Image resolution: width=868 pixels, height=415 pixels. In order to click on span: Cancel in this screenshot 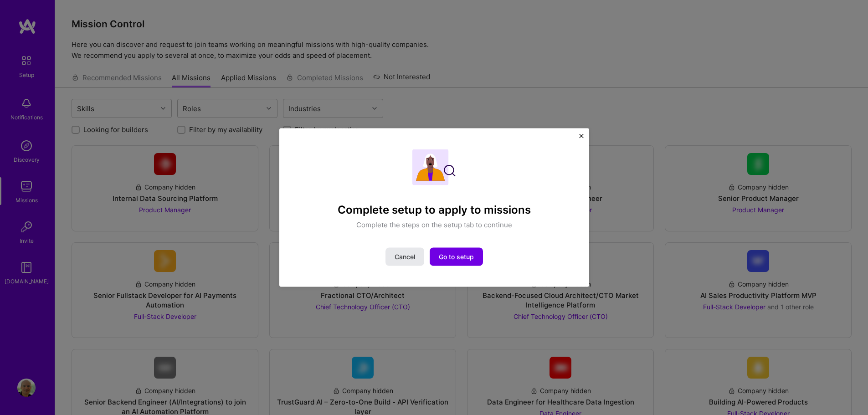, I will do `click(404, 257)`.